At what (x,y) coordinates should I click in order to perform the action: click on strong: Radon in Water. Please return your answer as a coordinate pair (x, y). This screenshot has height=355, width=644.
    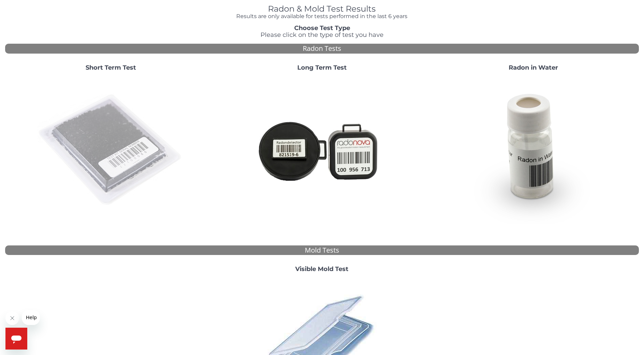
    Looking at the image, I should click on (534, 67).